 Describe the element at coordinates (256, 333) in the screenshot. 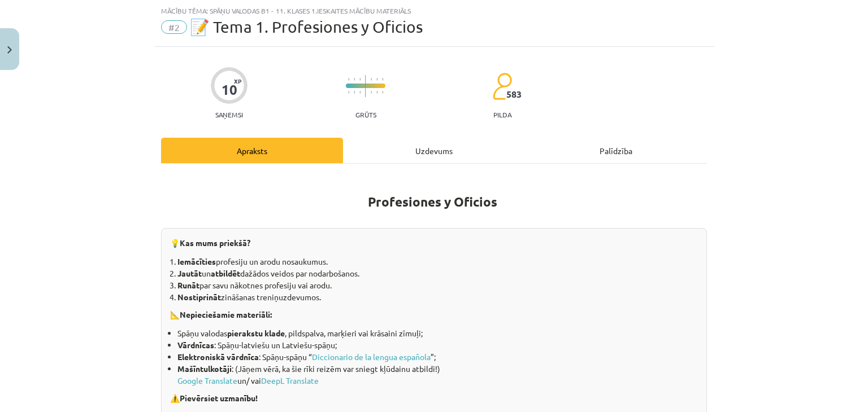

I see `b: pierakstu klade` at that location.